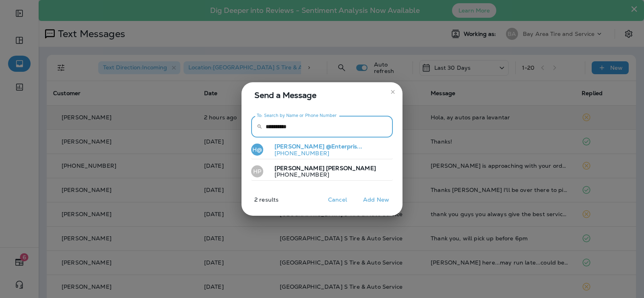  What do you see at coordinates (297, 115) in the screenshot?
I see `label: To: Search by Name or Phone Number` at bounding box center [297, 115].